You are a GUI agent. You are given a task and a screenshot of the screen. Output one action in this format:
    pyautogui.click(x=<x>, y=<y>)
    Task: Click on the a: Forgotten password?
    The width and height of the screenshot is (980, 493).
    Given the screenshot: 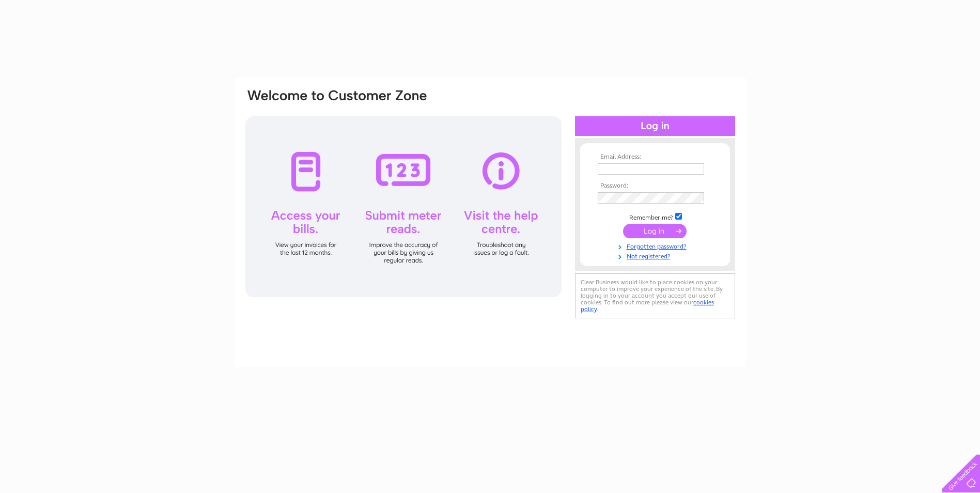 What is the action you would take?
    pyautogui.click(x=656, y=245)
    